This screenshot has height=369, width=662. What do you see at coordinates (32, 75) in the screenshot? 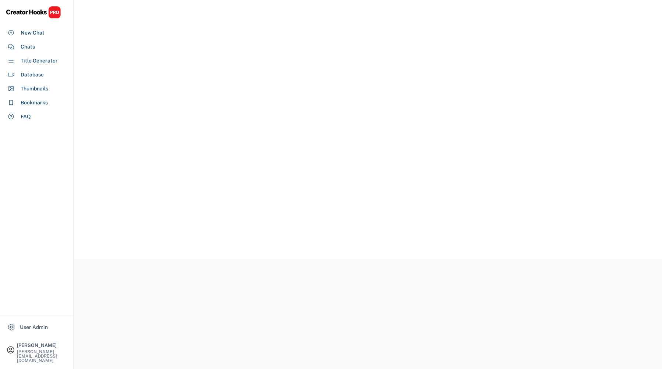
I see `div: Database` at bounding box center [32, 75].